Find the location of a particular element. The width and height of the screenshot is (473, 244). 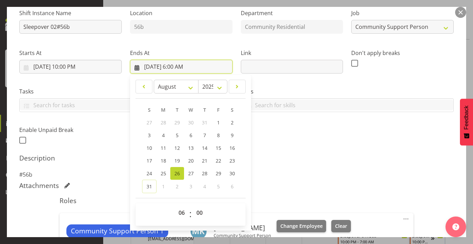

span: Change Employee is located at coordinates (301, 226).